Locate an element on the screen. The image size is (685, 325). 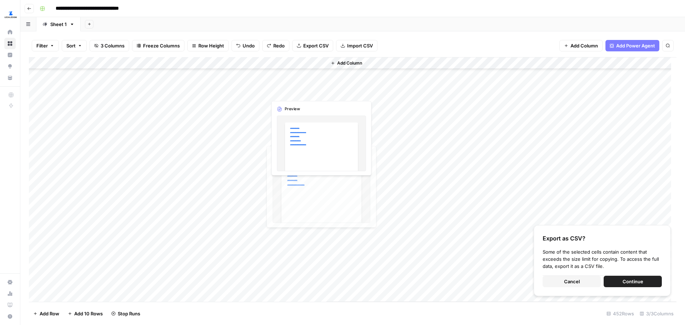
div: 3/3 Columns is located at coordinates (656, 313).